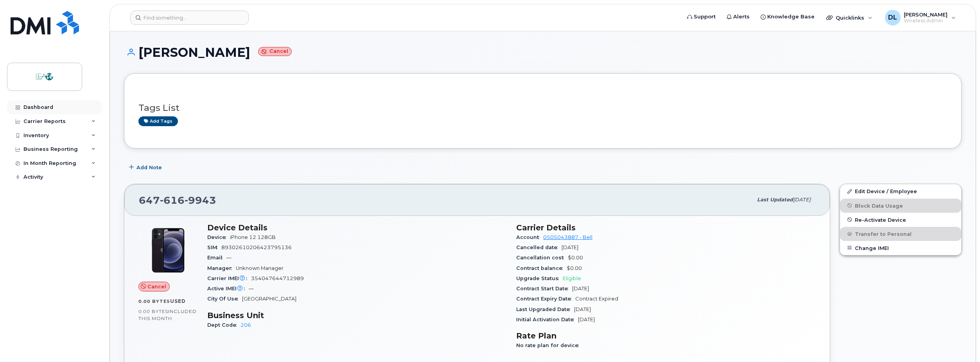  What do you see at coordinates (277, 278) in the screenshot?
I see `span: 354047644712989` at bounding box center [277, 278].